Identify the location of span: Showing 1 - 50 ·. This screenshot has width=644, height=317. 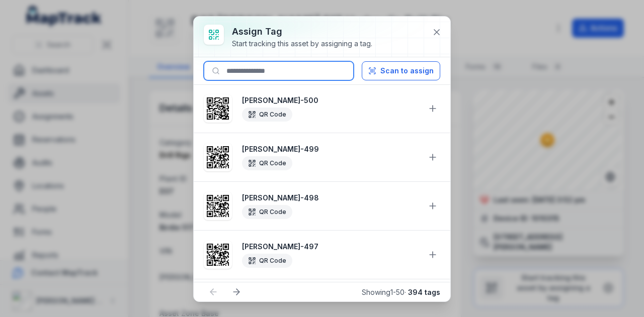
(401, 292).